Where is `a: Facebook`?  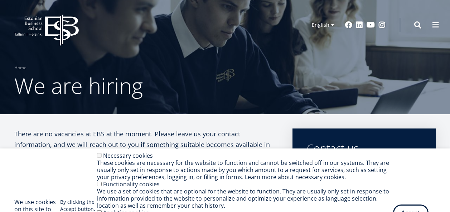 a: Facebook is located at coordinates (348, 25).